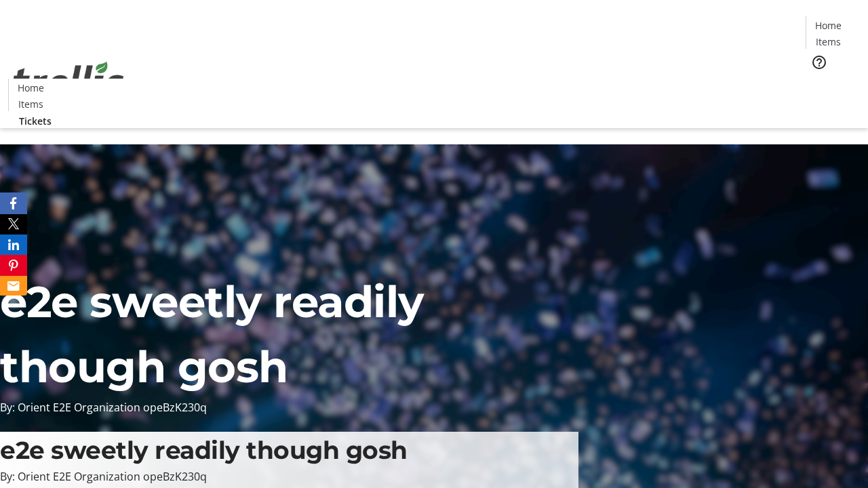 This screenshot has height=488, width=868. What do you see at coordinates (819, 62) in the screenshot?
I see `button: Help` at bounding box center [819, 62].